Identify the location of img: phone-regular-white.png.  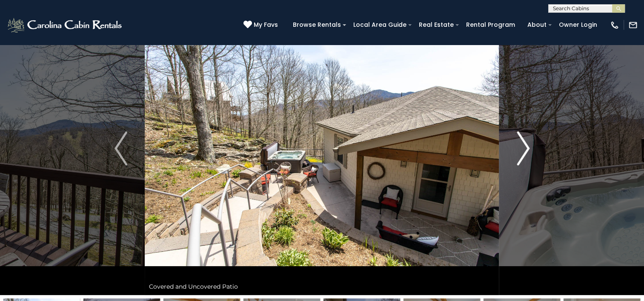
(615, 25).